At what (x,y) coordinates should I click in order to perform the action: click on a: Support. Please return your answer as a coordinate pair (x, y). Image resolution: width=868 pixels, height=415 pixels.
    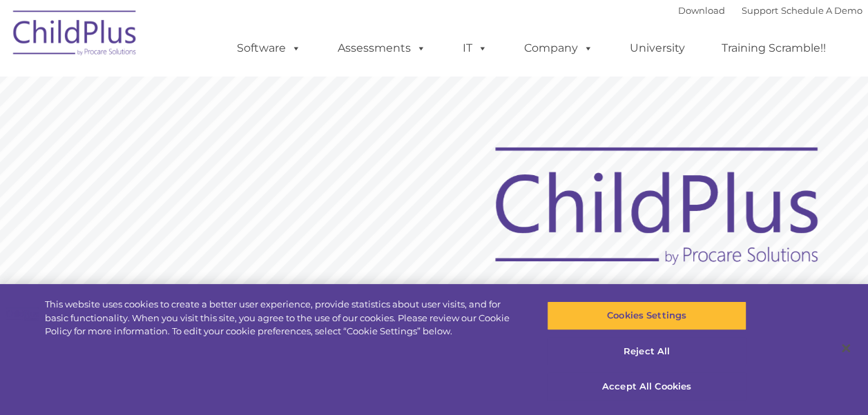
    Looking at the image, I should click on (759, 11).